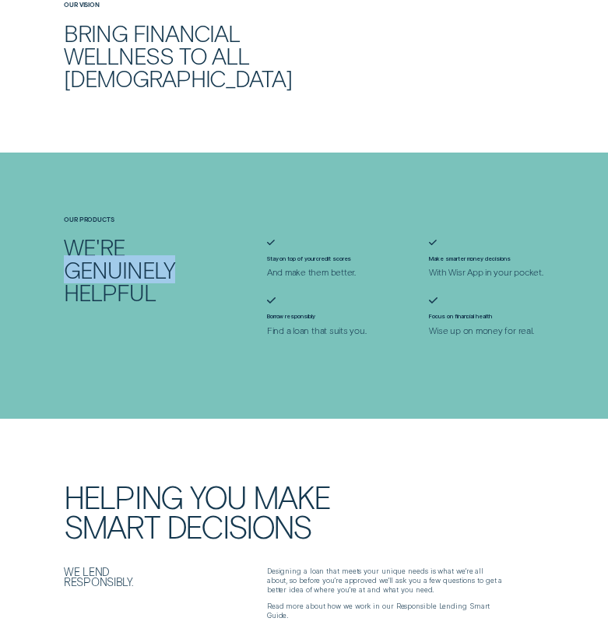  What do you see at coordinates (142, 219) in the screenshot?
I see `h4: Our products` at bounding box center [142, 219].